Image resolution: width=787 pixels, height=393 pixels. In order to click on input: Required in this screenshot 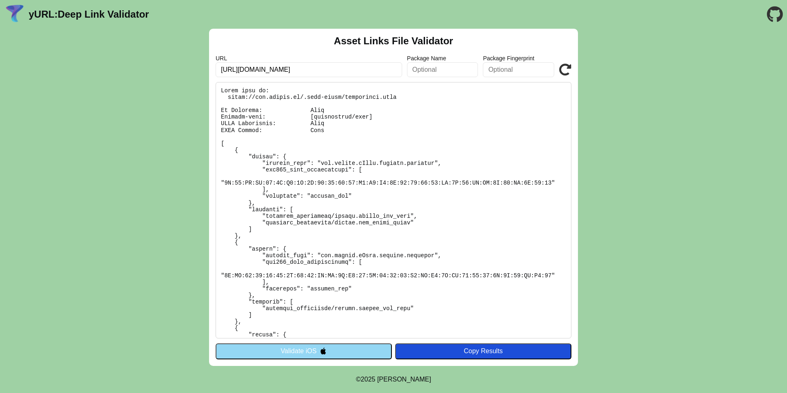, I will do `click(309, 70)`.